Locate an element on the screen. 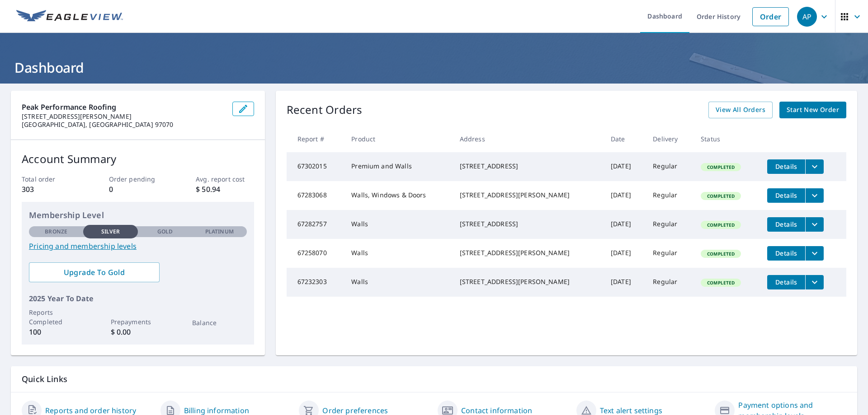 Image resolution: width=868 pixels, height=415 pixels. td: Premium and Walls is located at coordinates (397, 167).